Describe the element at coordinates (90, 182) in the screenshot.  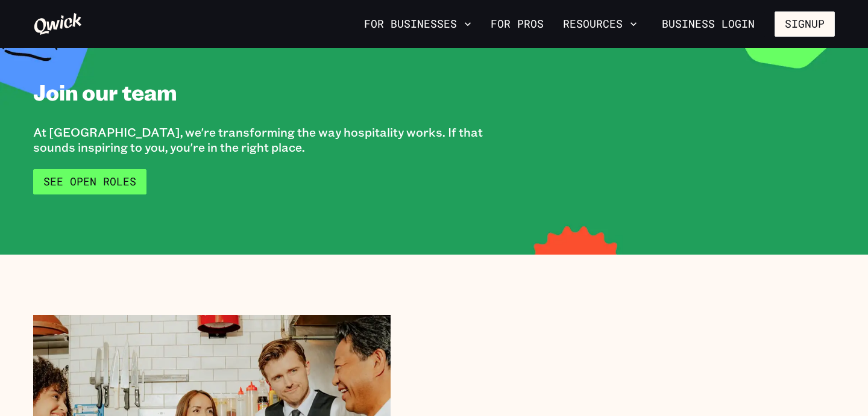
I see `a: See Open Roles` at that location.